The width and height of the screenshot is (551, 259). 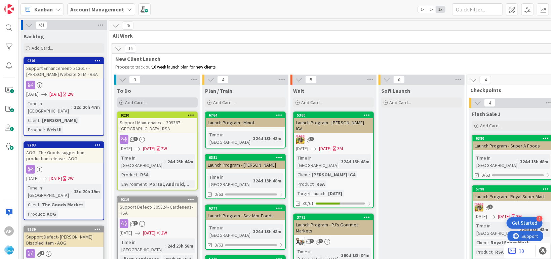 What do you see at coordinates (422, 9) in the screenshot?
I see `span: 1x` at bounding box center [422, 9].